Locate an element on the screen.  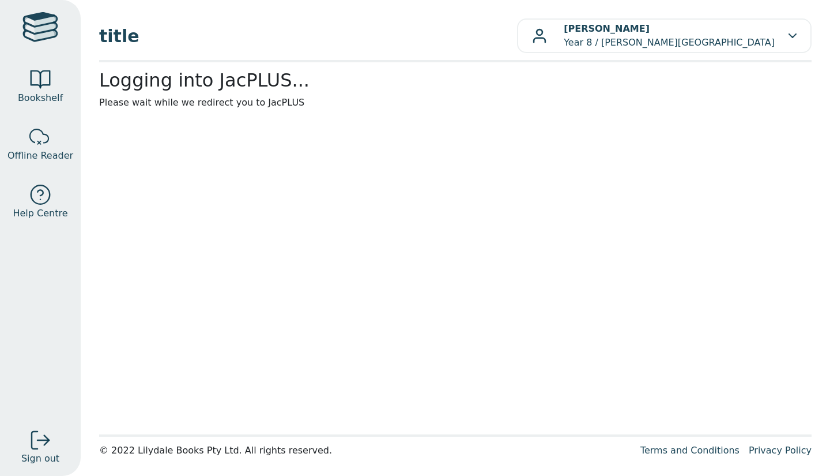
a: Privacy Policy is located at coordinates (780, 450).